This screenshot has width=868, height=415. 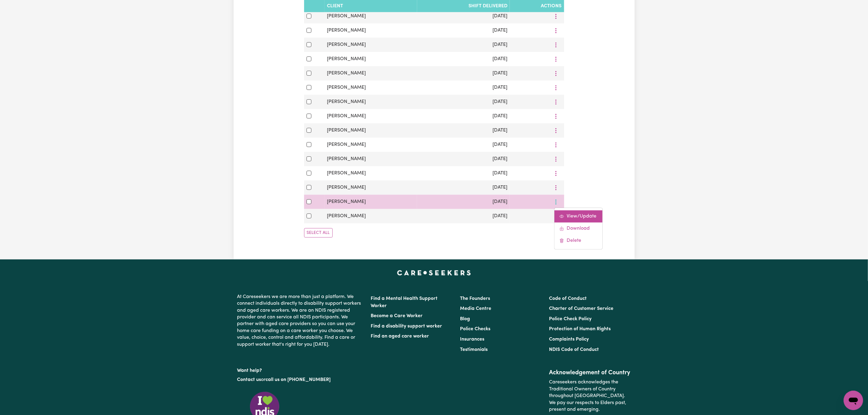 I want to click on span: Client, so click(x=335, y=6).